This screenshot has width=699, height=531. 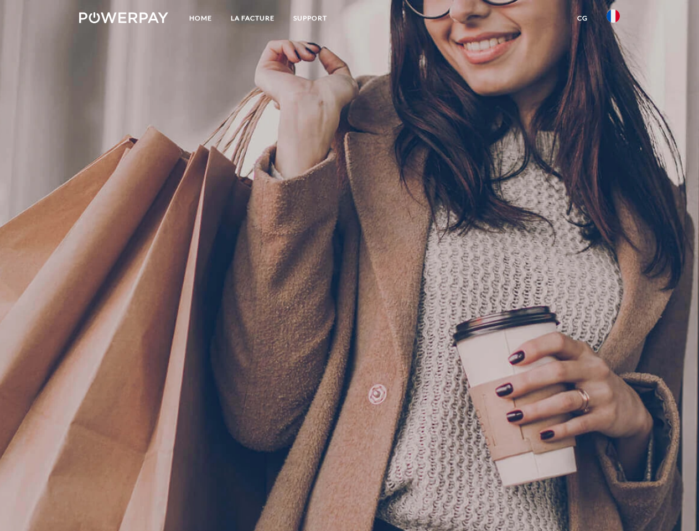 I want to click on img: fr, so click(x=613, y=16).